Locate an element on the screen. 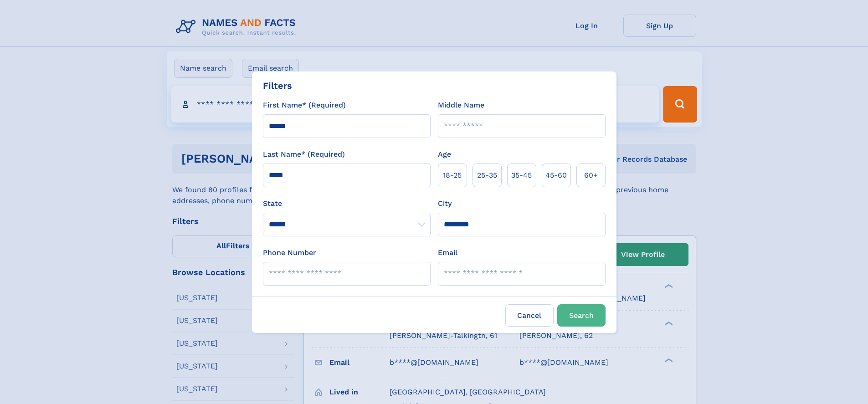 The width and height of the screenshot is (868, 404). button: Search is located at coordinates (582, 315).